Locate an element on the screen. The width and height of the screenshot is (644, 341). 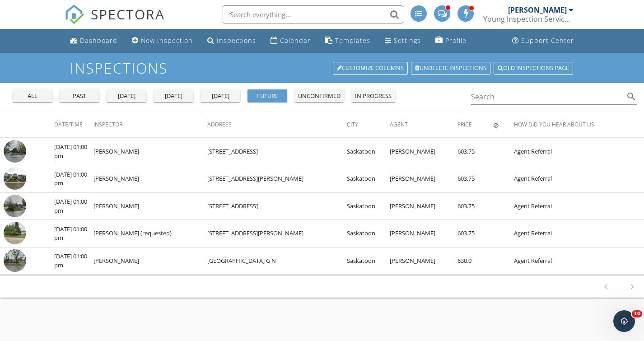
a: Undelete inspections is located at coordinates (451, 68).